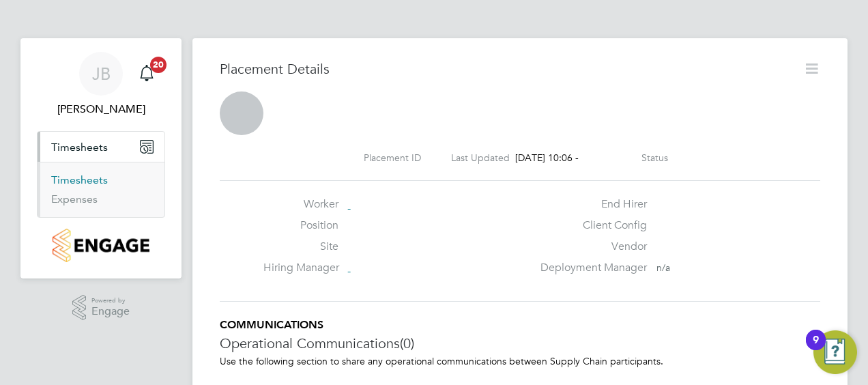  I want to click on label: Worker, so click(301, 204).